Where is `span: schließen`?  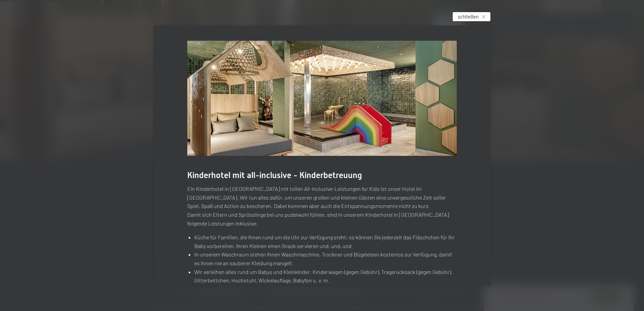 span: schließen is located at coordinates (468, 17).